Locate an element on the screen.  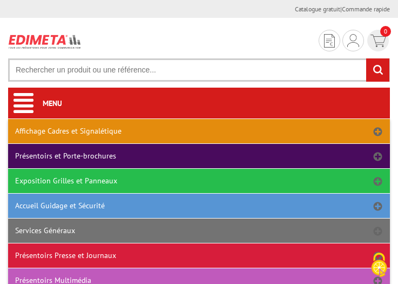
a: devis rapide 0 is located at coordinates (378, 41).